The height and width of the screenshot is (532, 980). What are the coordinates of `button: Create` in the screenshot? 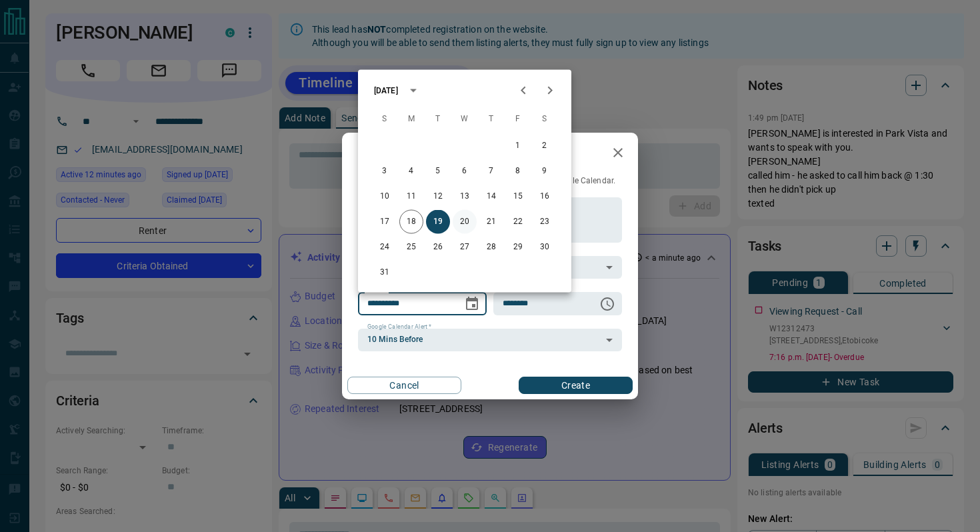 It's located at (576, 386).